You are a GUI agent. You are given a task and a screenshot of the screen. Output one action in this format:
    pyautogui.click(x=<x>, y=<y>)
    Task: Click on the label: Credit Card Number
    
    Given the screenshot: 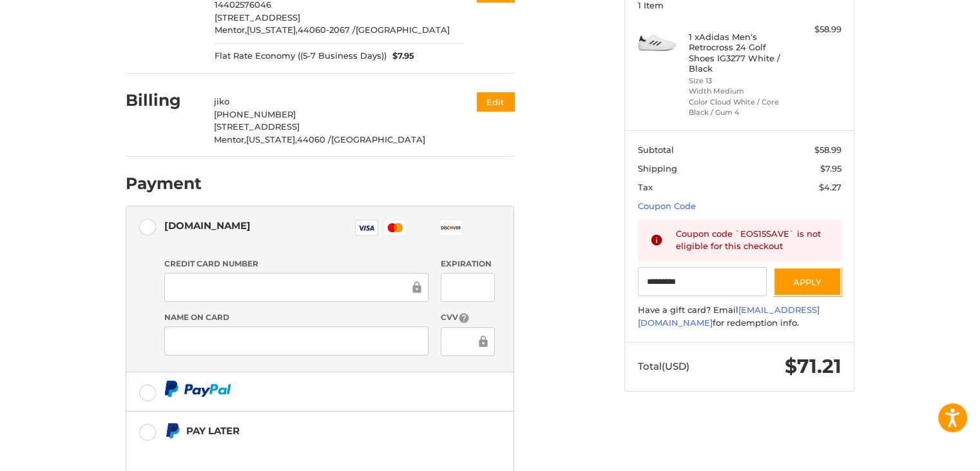 What is the action you would take?
    pyautogui.click(x=297, y=264)
    